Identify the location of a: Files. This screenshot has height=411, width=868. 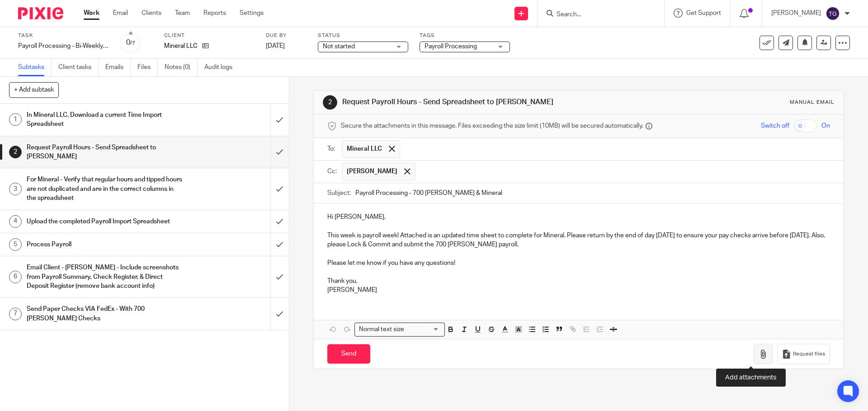
(147, 68).